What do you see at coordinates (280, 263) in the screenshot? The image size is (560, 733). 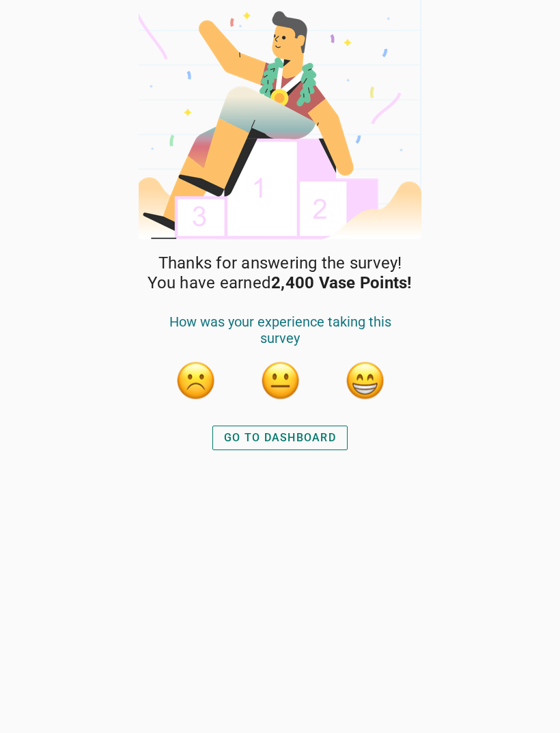 I see `span: Thanks for answering the survey!` at bounding box center [280, 263].